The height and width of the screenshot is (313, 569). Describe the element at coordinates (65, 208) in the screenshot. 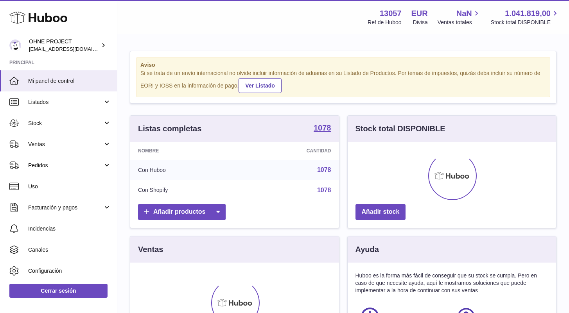

I see `span: Facturación y pagos` at that location.